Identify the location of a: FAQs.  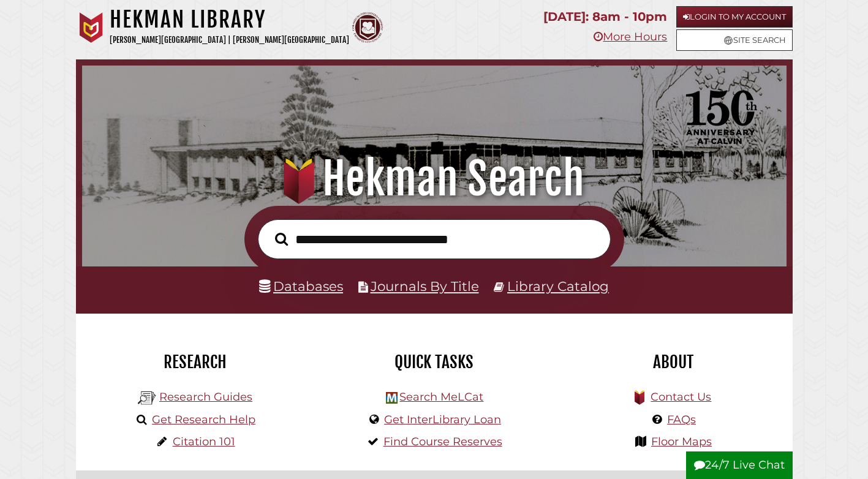
(681, 419).